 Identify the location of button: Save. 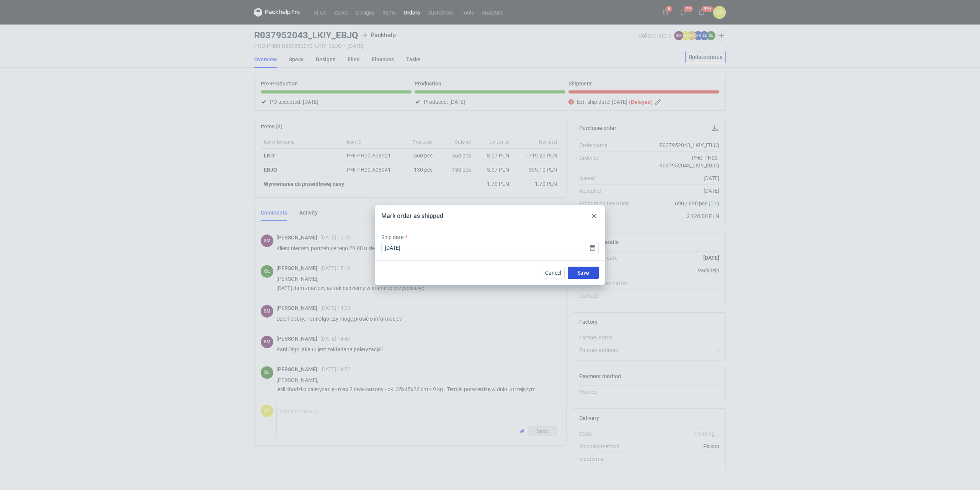
(583, 273).